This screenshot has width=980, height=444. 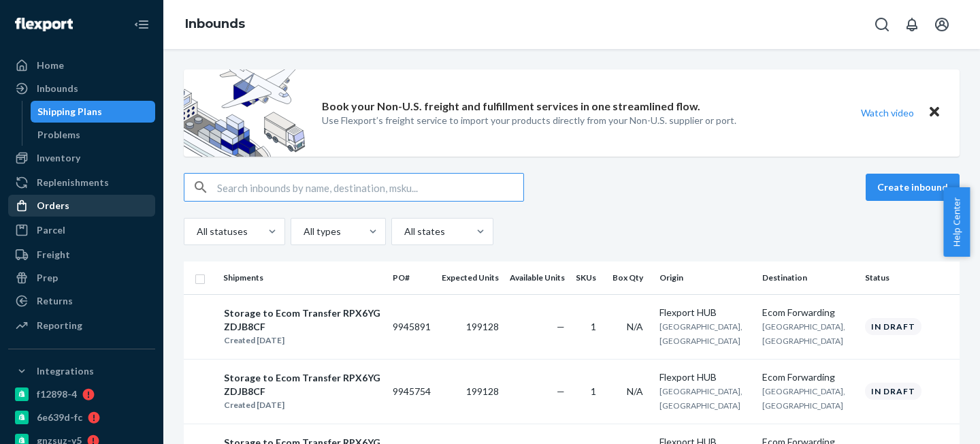 What do you see at coordinates (705, 278) in the screenshot?
I see `th: Origin` at bounding box center [705, 278].